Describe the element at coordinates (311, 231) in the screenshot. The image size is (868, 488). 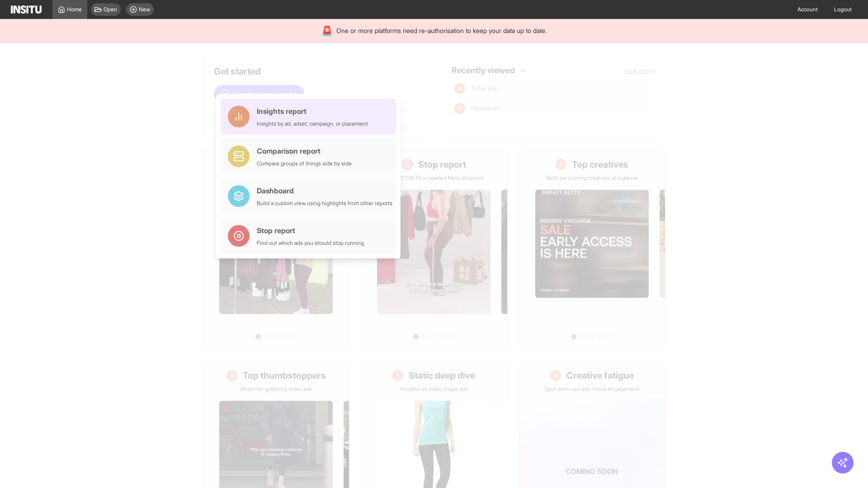
I see `div: Stop report` at that location.